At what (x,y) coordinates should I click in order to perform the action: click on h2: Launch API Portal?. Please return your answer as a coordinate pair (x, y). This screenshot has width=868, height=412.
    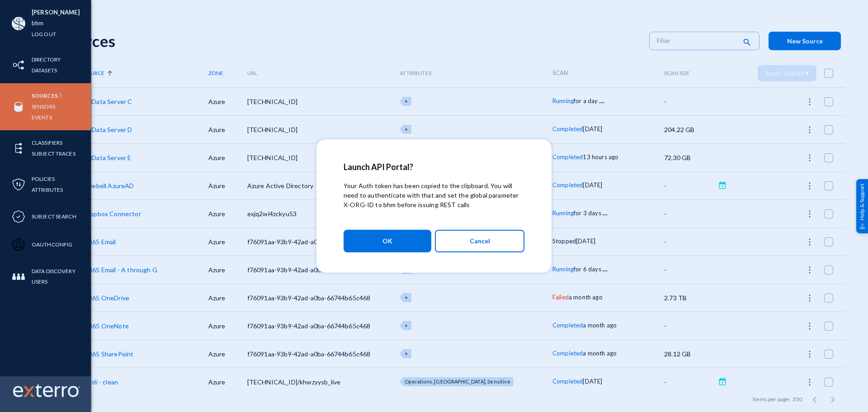
    Looking at the image, I should click on (434, 166).